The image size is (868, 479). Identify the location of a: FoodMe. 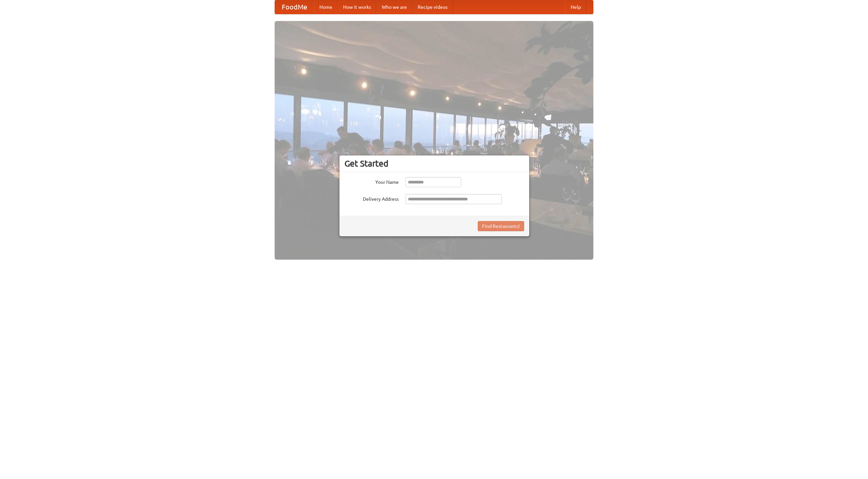
(294, 7).